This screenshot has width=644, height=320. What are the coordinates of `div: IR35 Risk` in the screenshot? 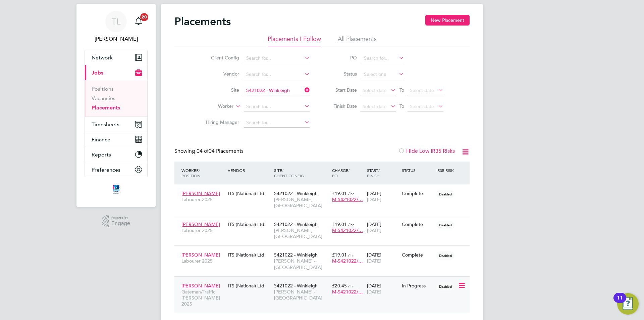 It's located at (446, 170).